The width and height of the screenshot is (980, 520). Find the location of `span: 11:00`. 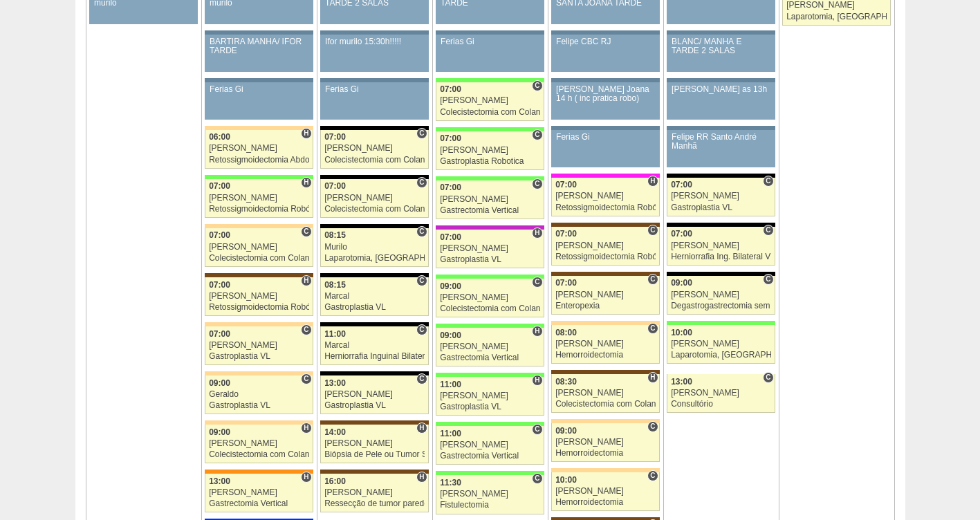

span: 11:00 is located at coordinates (335, 334).